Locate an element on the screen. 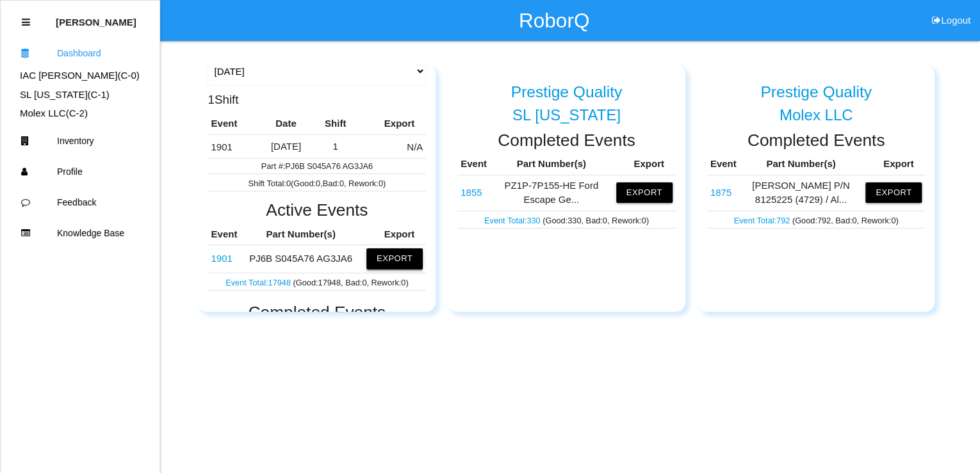 Image resolution: width=980 pixels, height=473 pixels. a: Profile is located at coordinates (80, 171).